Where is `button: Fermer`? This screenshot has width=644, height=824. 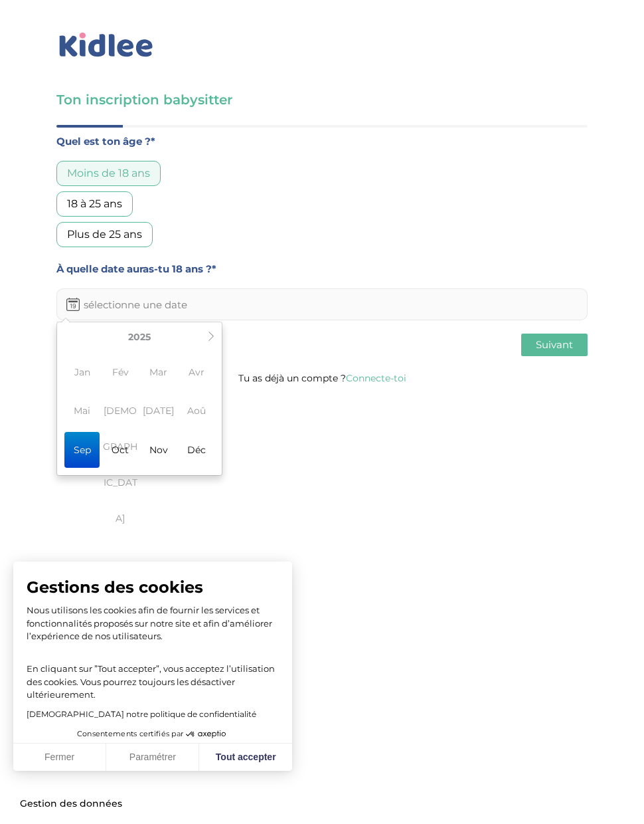
button: Fermer is located at coordinates (60, 758).